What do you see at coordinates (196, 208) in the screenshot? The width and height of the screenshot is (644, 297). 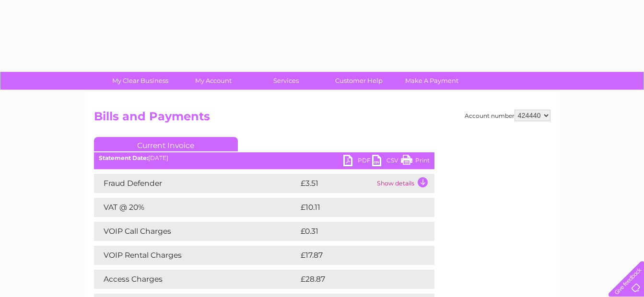 I see `td: VAT @ 20%` at bounding box center [196, 208].